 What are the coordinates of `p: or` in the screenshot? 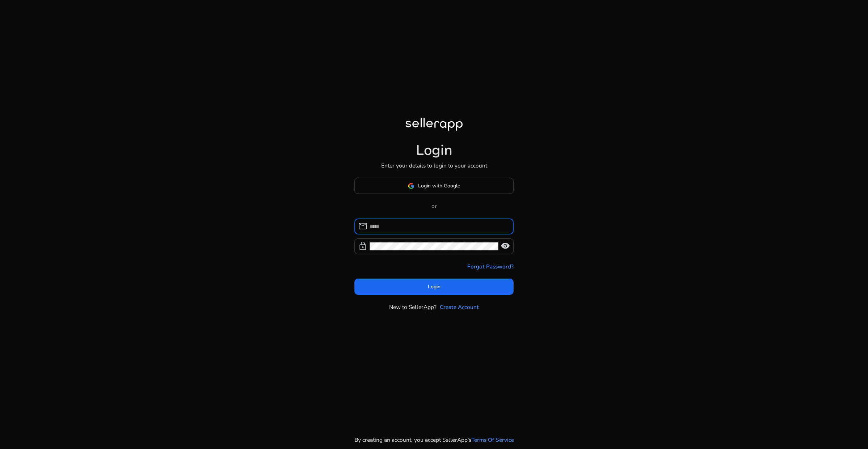 It's located at (434, 206).